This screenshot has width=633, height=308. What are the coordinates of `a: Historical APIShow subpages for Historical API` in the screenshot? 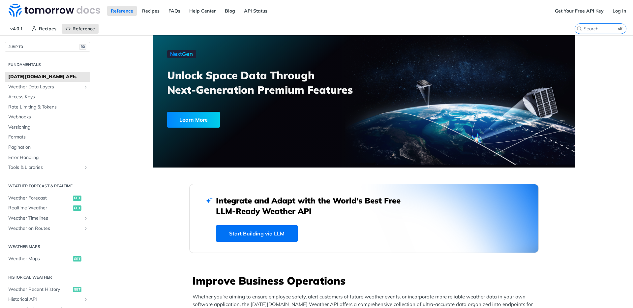 It's located at (48, 300).